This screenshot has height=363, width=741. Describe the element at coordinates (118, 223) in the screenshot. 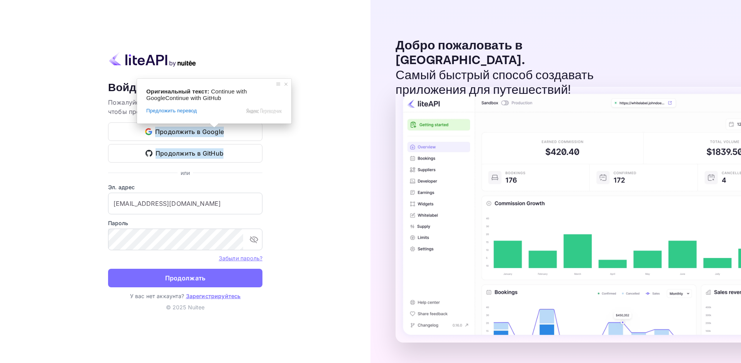

I see `ya-tr-span: Пароль` at that location.